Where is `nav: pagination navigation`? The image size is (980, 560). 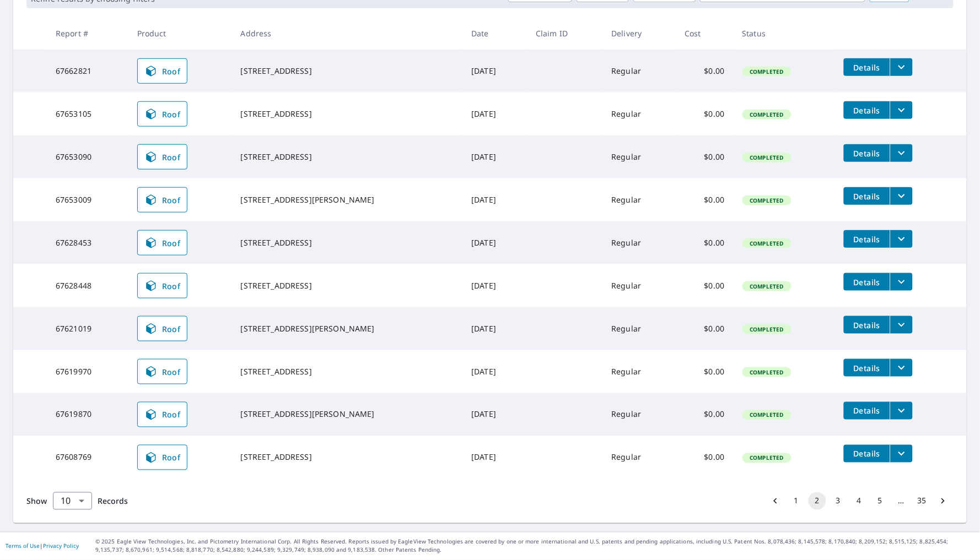 nav: pagination navigation is located at coordinates (859, 501).